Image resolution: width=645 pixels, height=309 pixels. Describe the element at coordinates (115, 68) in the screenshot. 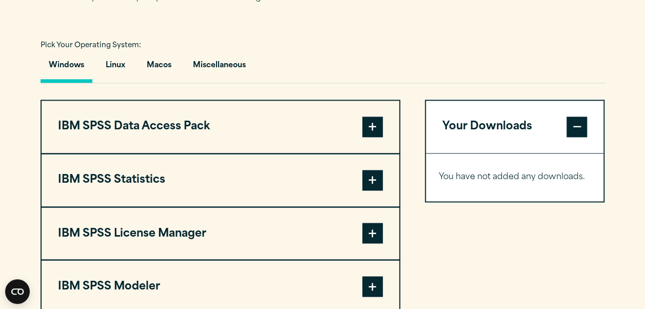

I see `button: Linux` at that location.